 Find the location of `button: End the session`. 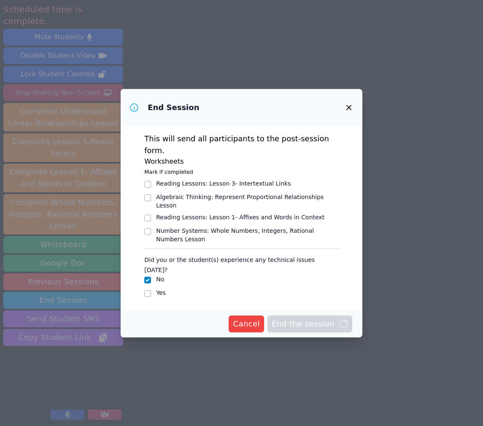

button: End the session is located at coordinates (310, 324).